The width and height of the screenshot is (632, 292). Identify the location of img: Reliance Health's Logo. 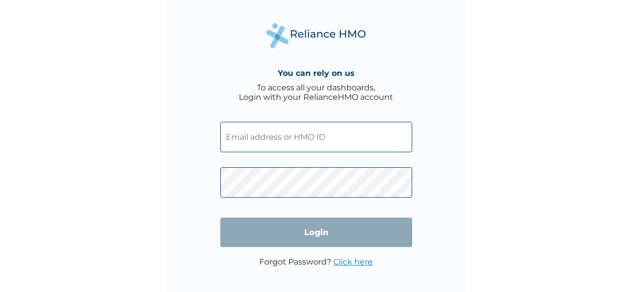
(316, 35).